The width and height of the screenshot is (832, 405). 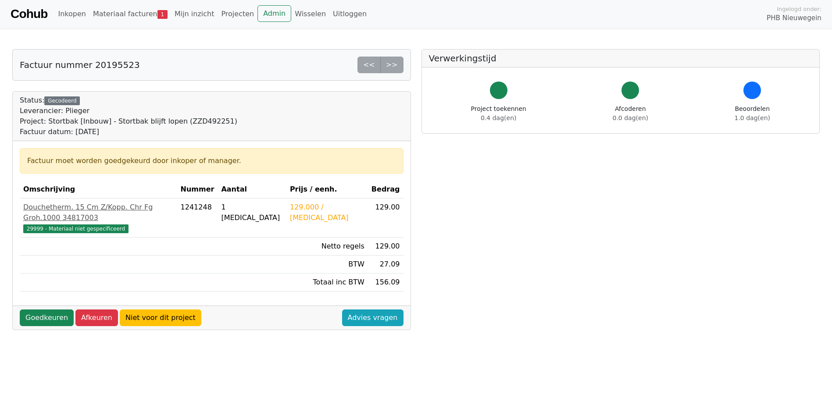 What do you see at coordinates (128, 111) in the screenshot?
I see `div: Leverancier: Plieger` at bounding box center [128, 111].